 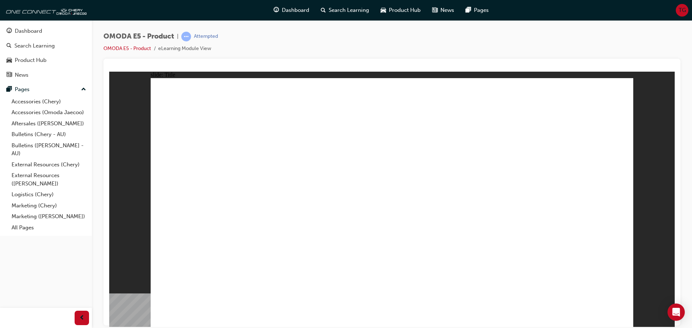 I want to click on button: Pages, so click(x=46, y=89).